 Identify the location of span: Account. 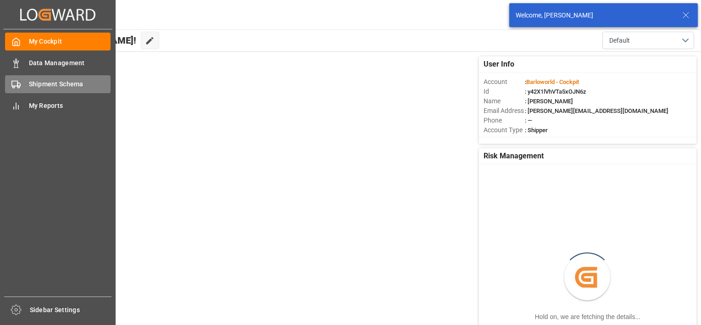
(504, 82).